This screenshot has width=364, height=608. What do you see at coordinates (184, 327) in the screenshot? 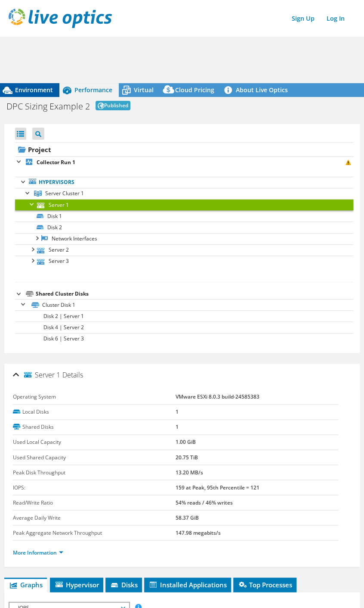
I see `a: Disk 4 | Server 2` at bounding box center [184, 327].